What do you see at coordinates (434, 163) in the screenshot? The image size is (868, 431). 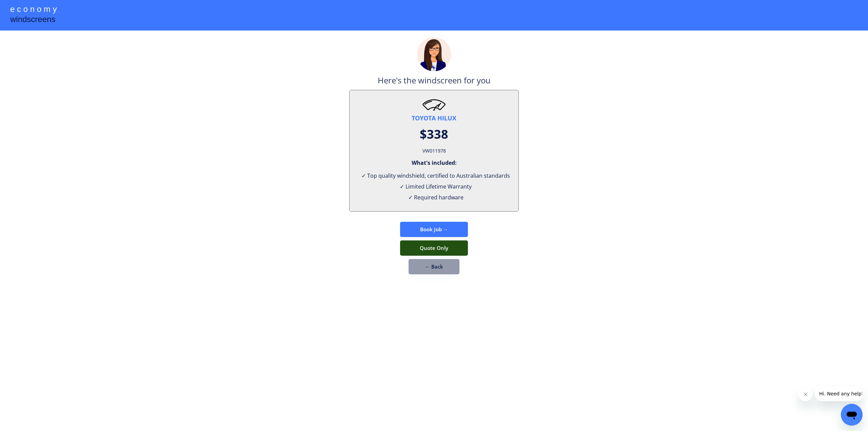 I see `div: What's included:` at bounding box center [434, 163].